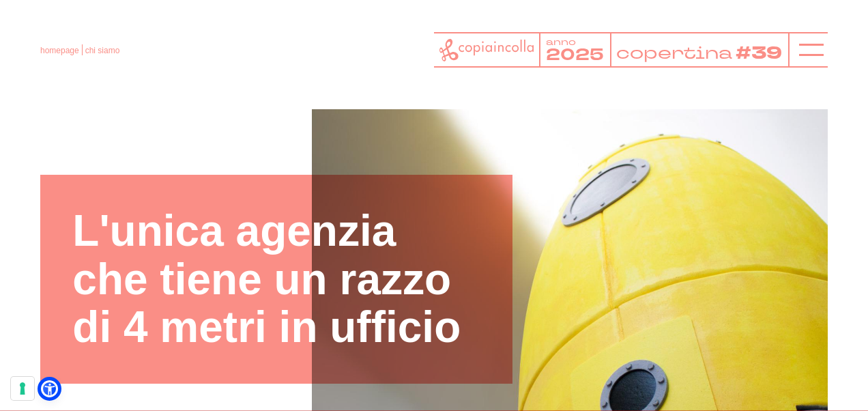 Image resolution: width=868 pixels, height=411 pixels. Describe the element at coordinates (758, 54) in the screenshot. I see `tspan: #39` at that location.